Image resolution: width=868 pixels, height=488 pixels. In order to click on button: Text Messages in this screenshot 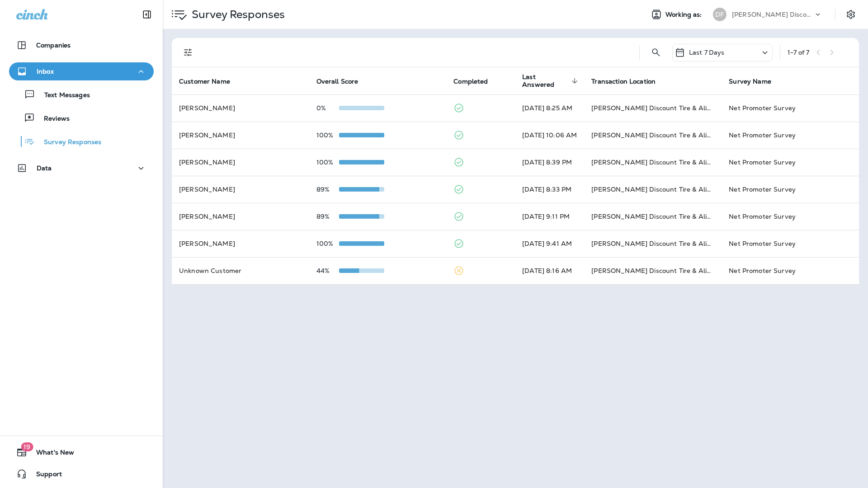, I will do `click(81, 94)`.